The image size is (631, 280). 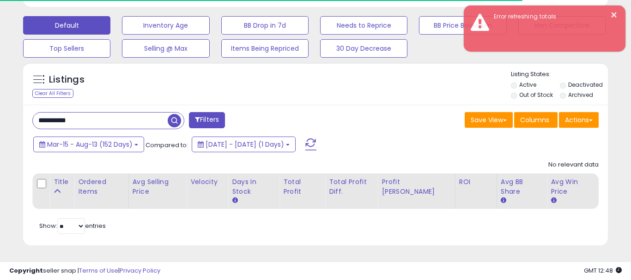 What do you see at coordinates (363, 48) in the screenshot?
I see `button: 30 Day Decrease` at bounding box center [363, 48].